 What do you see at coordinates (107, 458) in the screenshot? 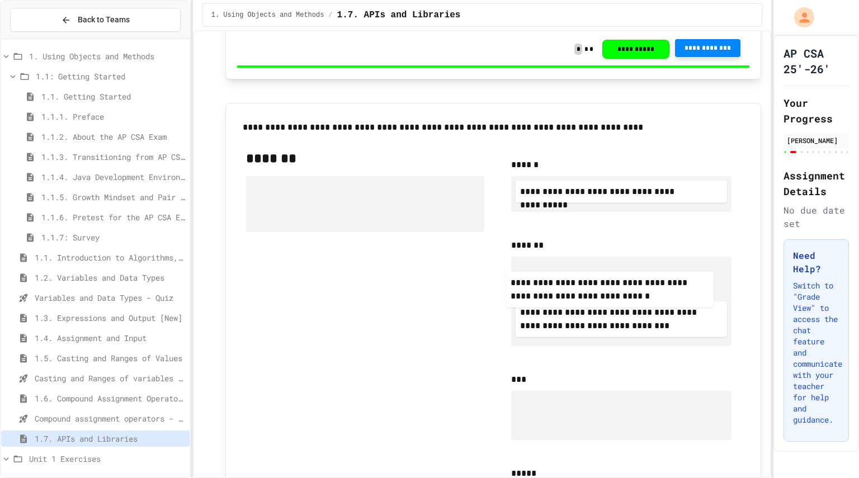
I see `span: Unit 1 Exercises` at bounding box center [107, 458].